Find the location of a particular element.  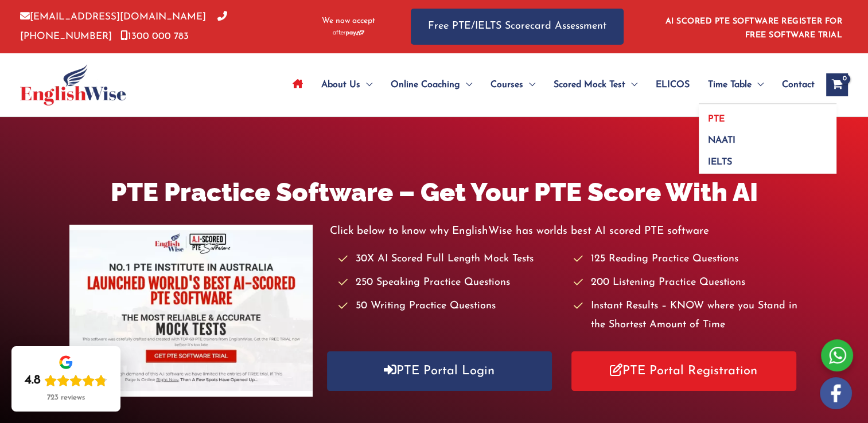

img: pte-institute-main is located at coordinates (191, 311).